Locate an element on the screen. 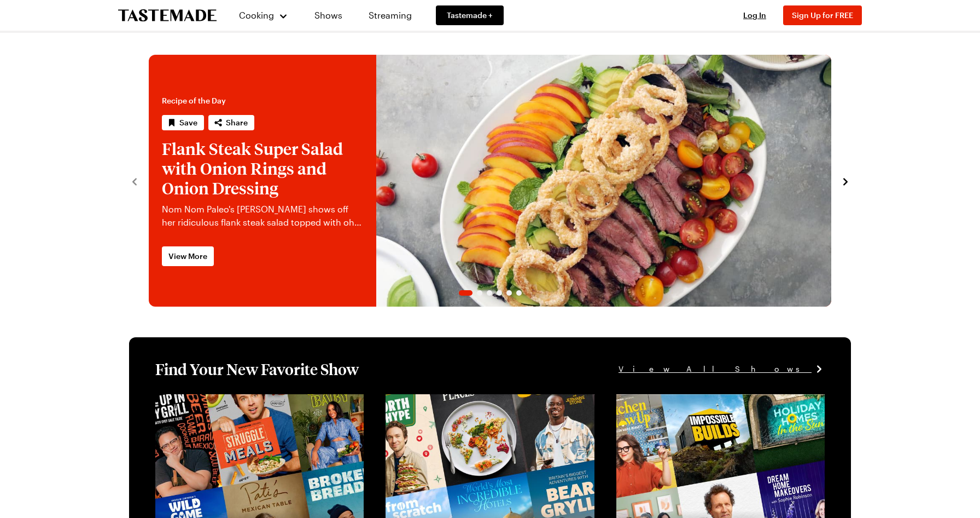  span: Go to slide 5 is located at coordinates (509, 293).